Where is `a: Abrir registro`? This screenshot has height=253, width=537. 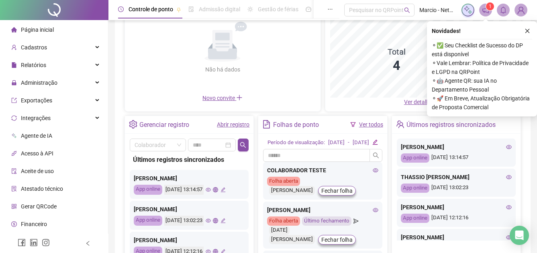 a: Abrir registro is located at coordinates (233, 125).